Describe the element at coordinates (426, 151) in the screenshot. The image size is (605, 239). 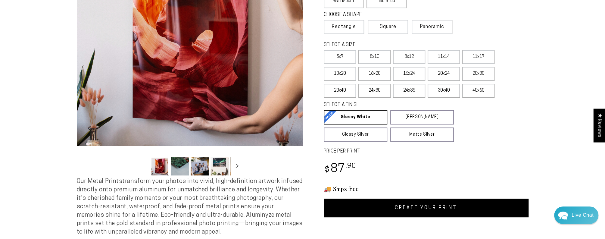
I see `label: PRICE PER PRINT` at that location.